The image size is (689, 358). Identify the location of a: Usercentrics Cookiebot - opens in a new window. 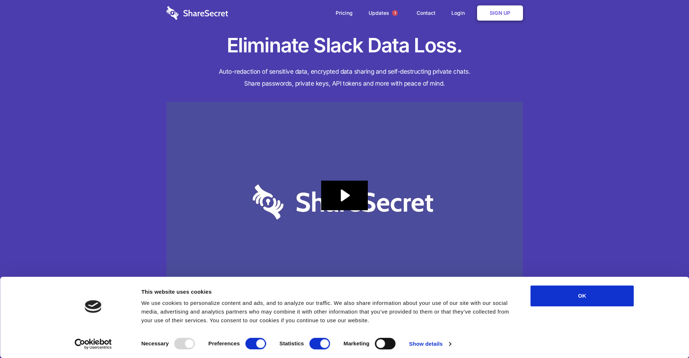
(93, 344).